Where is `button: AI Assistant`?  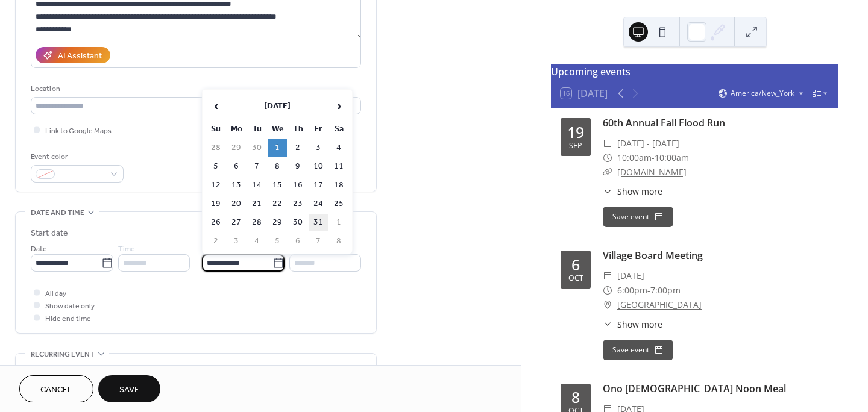 button: AI Assistant is located at coordinates (73, 55).